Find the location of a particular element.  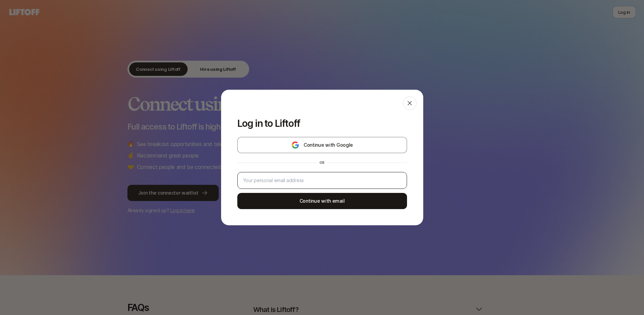

img: google-logo is located at coordinates (295, 145).